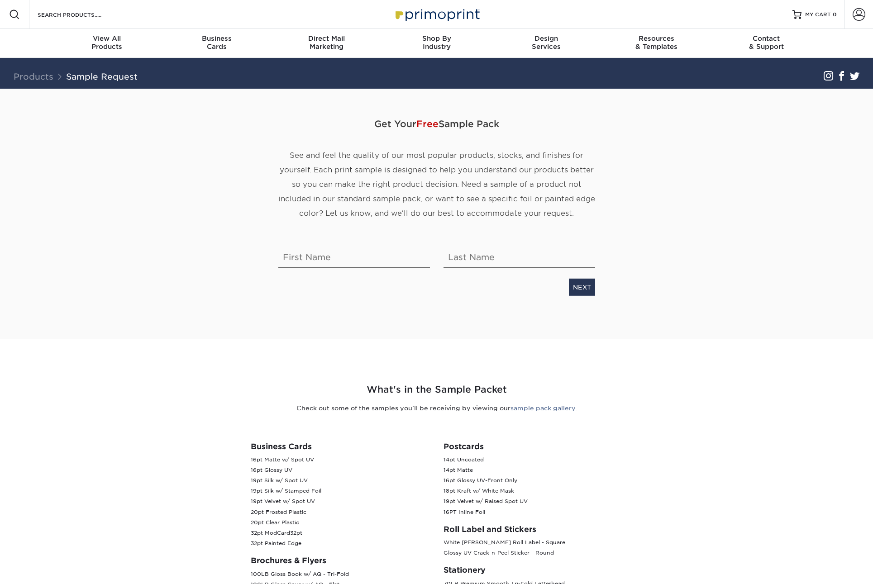 Image resolution: width=873 pixels, height=584 pixels. What do you see at coordinates (533, 570) in the screenshot?
I see `h3: Stationery` at bounding box center [533, 570].